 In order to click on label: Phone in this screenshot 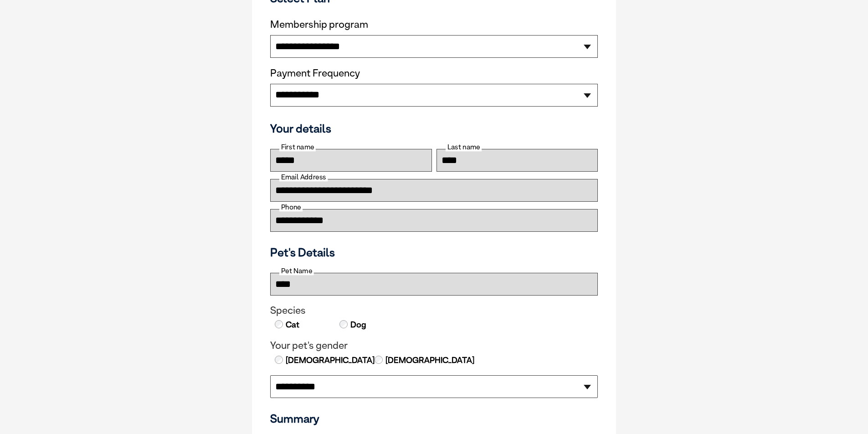, I will do `click(291, 207)`.